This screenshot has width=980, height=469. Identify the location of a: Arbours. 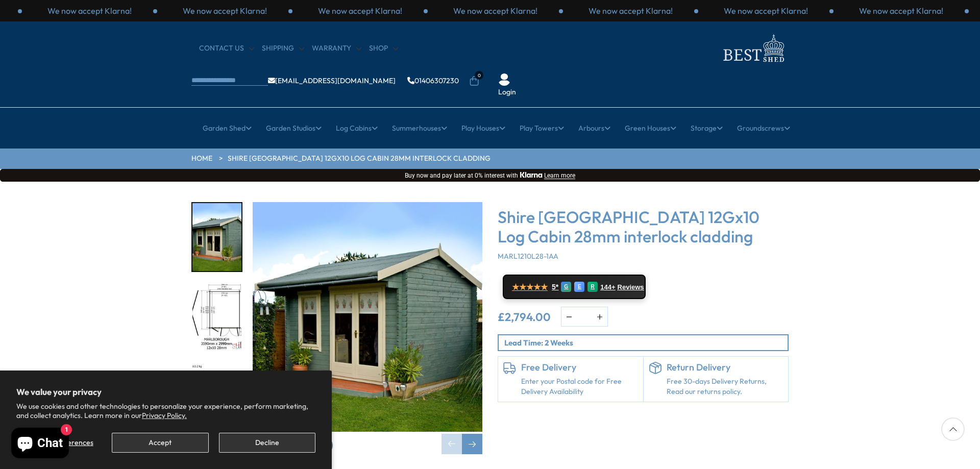
(594, 128).